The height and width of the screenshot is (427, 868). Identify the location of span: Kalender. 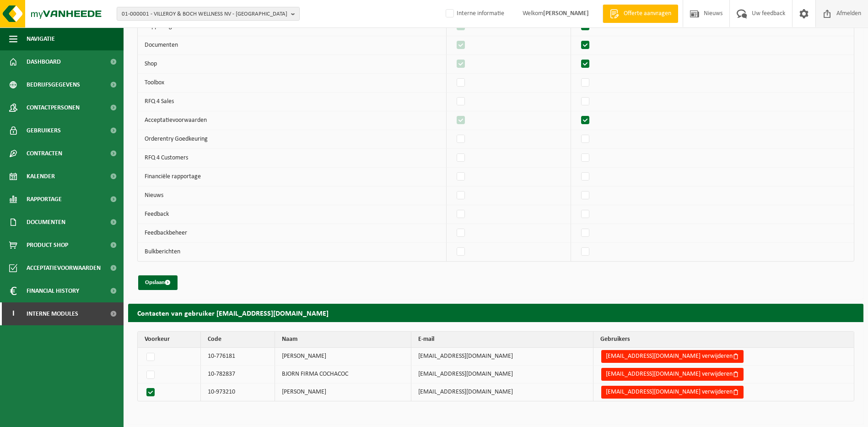
(40, 177).